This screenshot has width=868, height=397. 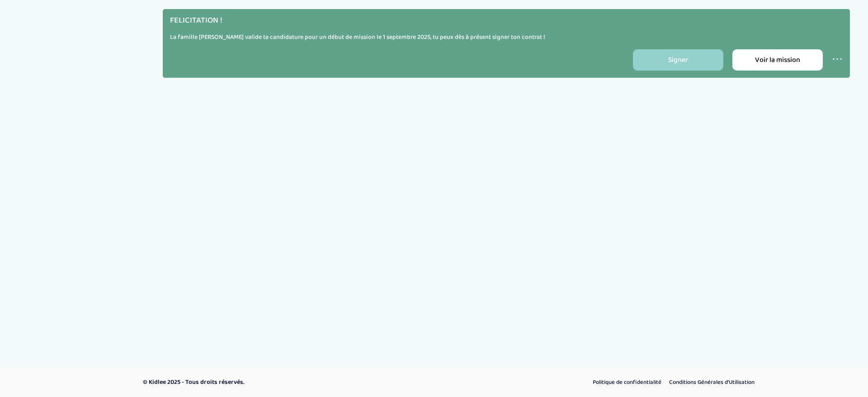 What do you see at coordinates (506, 21) in the screenshot?
I see `h4: FELICITATION !` at bounding box center [506, 21].